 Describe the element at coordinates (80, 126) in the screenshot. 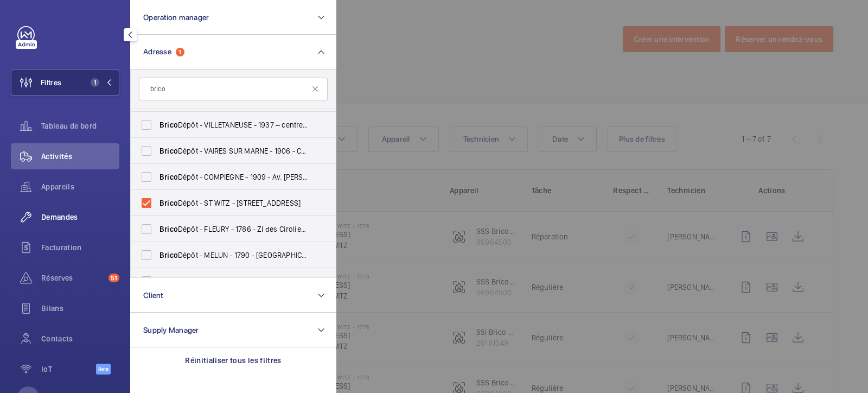

I see `span: Tableau de bord` at that location.